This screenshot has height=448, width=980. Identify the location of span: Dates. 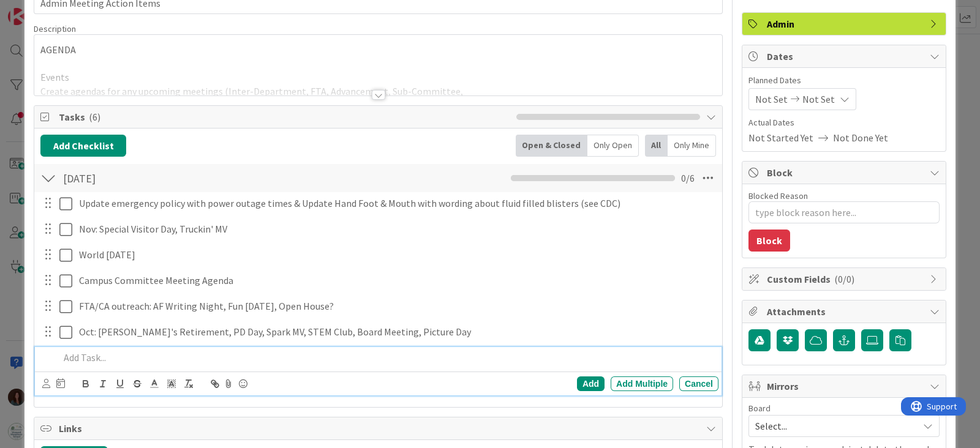
(845, 57).